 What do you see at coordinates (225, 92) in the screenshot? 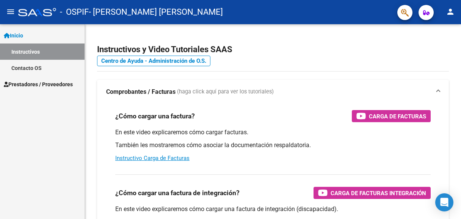
I see `span: (haga click aquí para ver los tutoriales)` at bounding box center [225, 92].